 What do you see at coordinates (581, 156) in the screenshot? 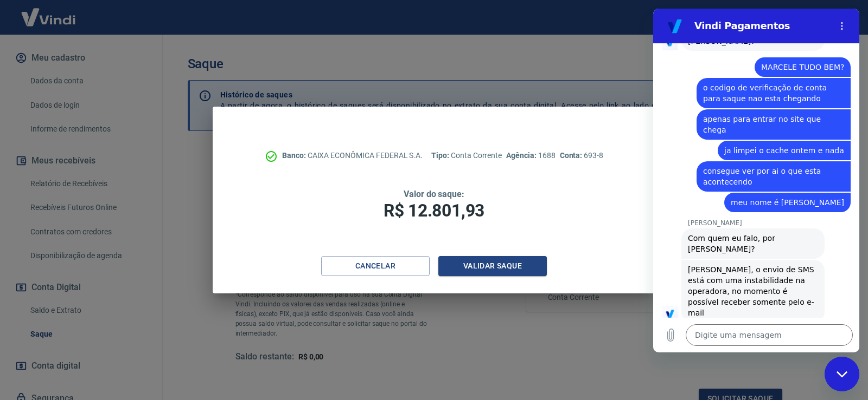
I see `p: 693-8` at bounding box center [581, 156].